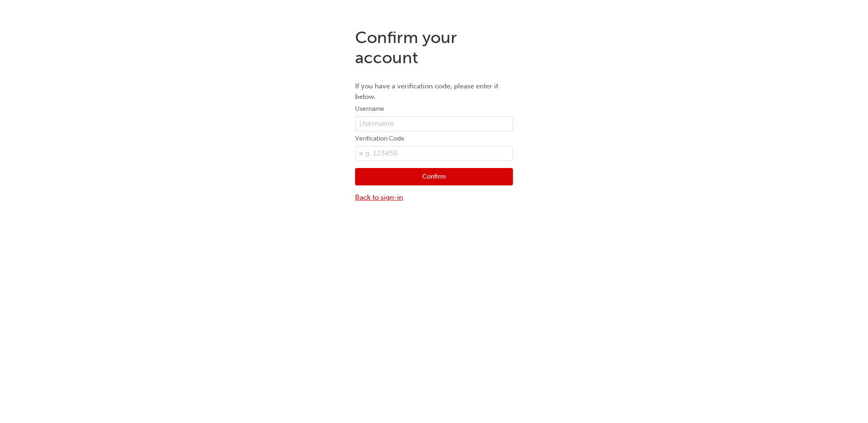 Image resolution: width=868 pixels, height=423 pixels. What do you see at coordinates (434, 124) in the screenshot?
I see `input: Username` at bounding box center [434, 124].